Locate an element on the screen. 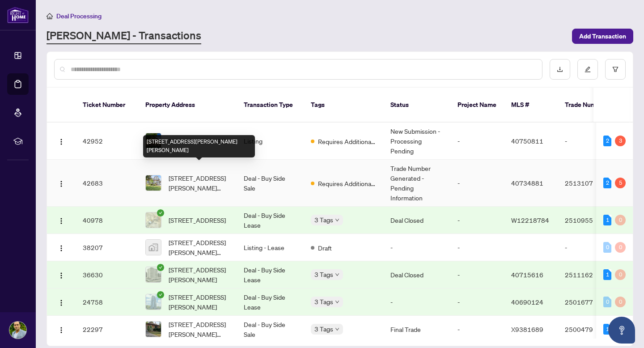 This screenshot has width=644, height=348. th: MLS # is located at coordinates (531, 105).